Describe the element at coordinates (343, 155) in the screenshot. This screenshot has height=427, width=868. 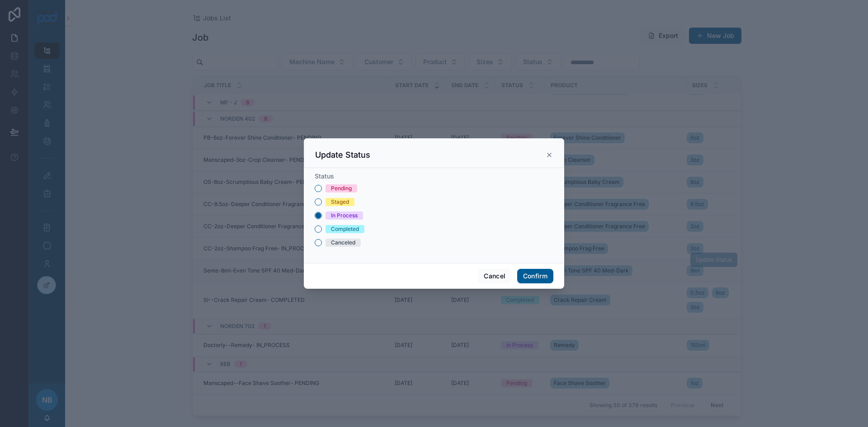
I see `h3: Update Status` at that location.